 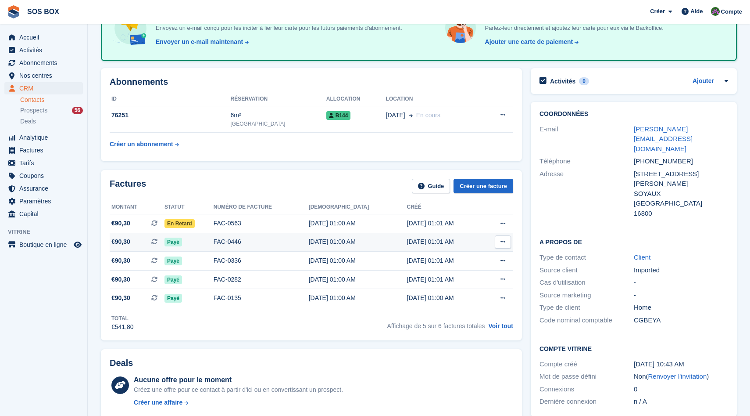 What do you see at coordinates (634, 114) in the screenshot?
I see `h2: Coordonnées` at bounding box center [634, 114].